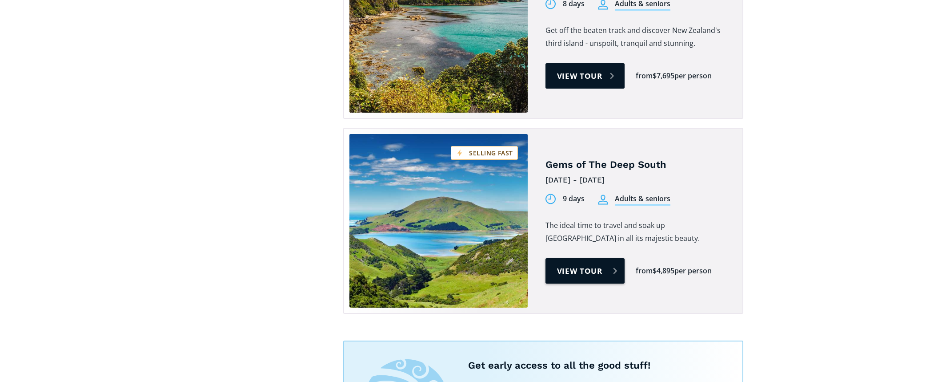 Image resolution: width=926 pixels, height=382 pixels. Describe the element at coordinates (664, 270) in the screenshot. I see `div: $4,895` at that location.